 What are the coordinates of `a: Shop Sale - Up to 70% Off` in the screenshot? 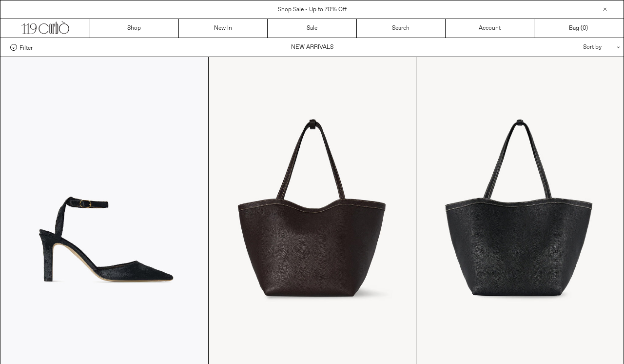 It's located at (312, 10).